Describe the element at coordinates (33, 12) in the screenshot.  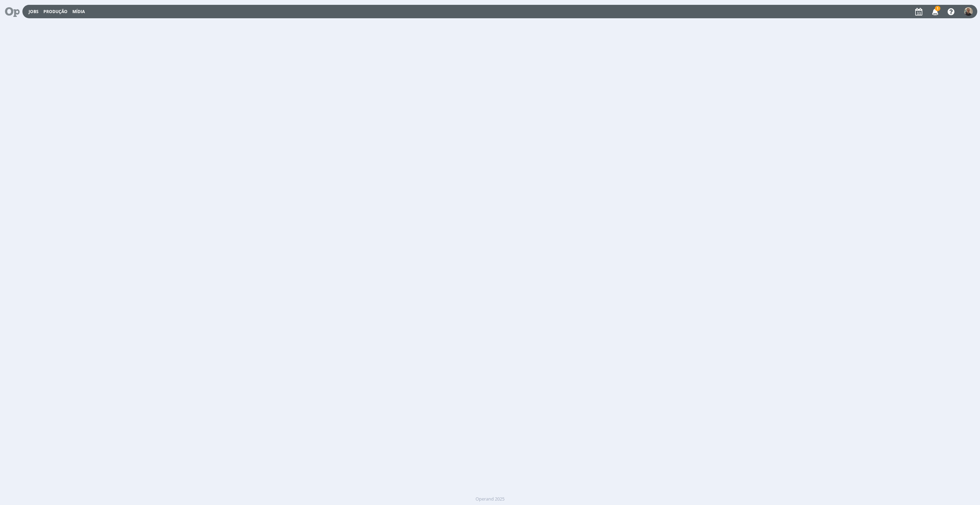
I see `button: Jobs` at that location.